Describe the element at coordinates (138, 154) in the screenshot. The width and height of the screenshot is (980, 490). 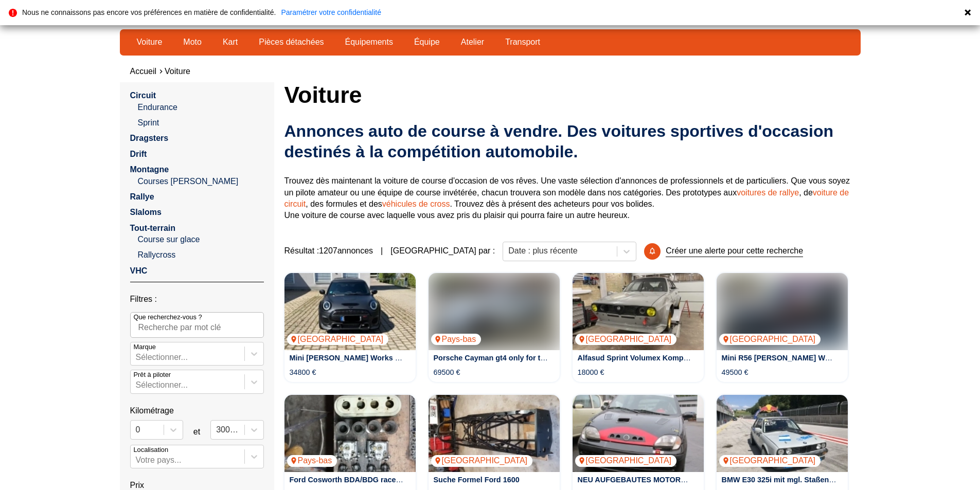
I see `a: Drift` at that location.